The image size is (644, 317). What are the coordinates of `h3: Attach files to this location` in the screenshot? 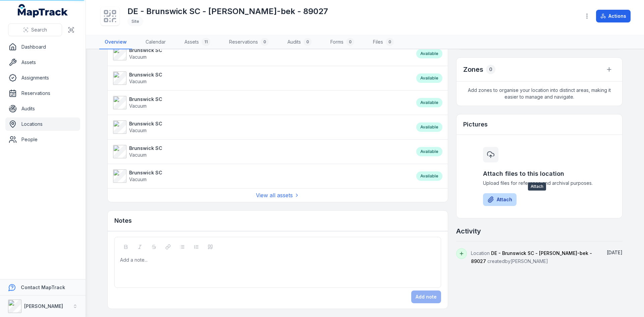 It's located at (539, 174).